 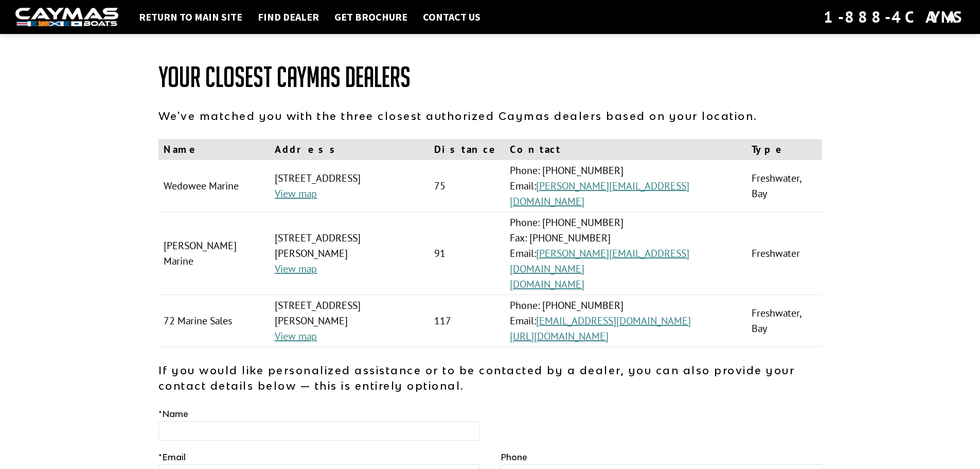 I want to click on p: If you would like personalized assistance or to be contacted by a dealer, you can also provide yo..., so click(x=490, y=377).